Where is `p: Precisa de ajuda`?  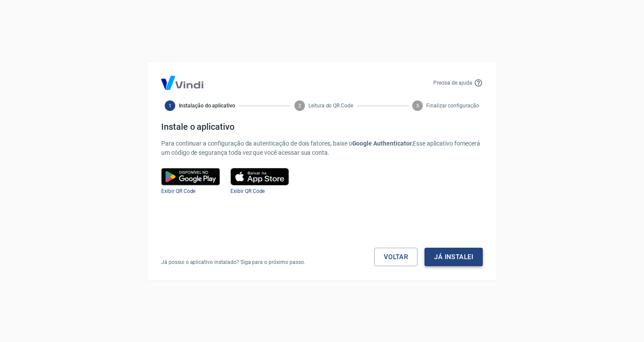
p: Precisa de ajuda is located at coordinates (452, 83).